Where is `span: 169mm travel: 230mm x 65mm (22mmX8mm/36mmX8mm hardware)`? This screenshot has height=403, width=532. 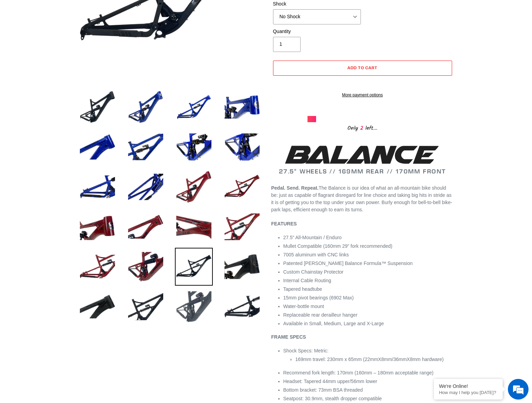
span: 169mm travel: 230mm x 65mm (22mmX8mm/36mmX8mm hardware) is located at coordinates (369, 359).